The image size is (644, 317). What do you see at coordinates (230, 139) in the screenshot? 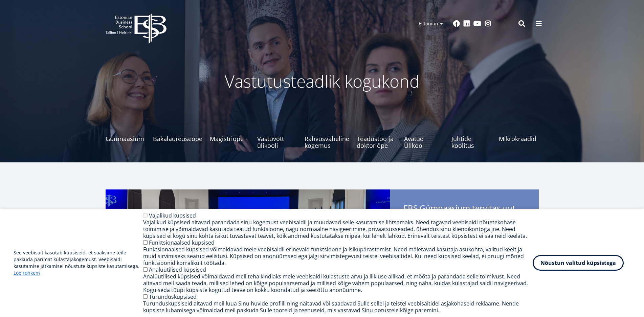
I see `span: Magistriõpe` at bounding box center [230, 139].